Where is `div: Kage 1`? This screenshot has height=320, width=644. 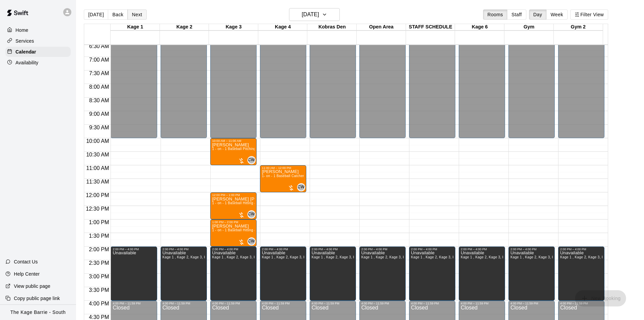 div: Kage 1 is located at coordinates (135, 27).